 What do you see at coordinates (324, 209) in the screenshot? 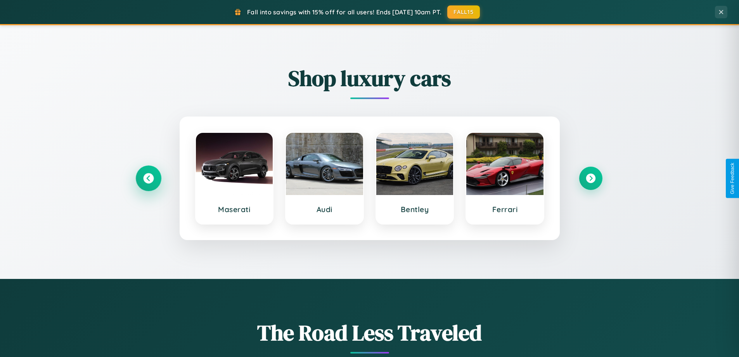
I see `h3: Audi` at bounding box center [324, 209].